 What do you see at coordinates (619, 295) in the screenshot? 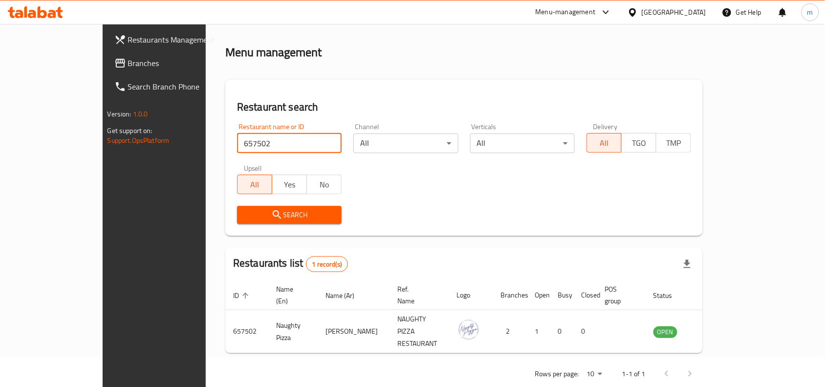
I see `span: POS group` at bounding box center [619, 295].